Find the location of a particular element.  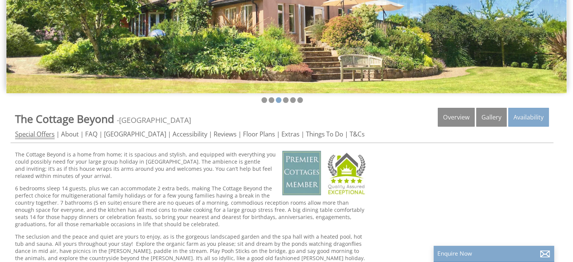

a: The Cottage Beyond is located at coordinates (66, 119).